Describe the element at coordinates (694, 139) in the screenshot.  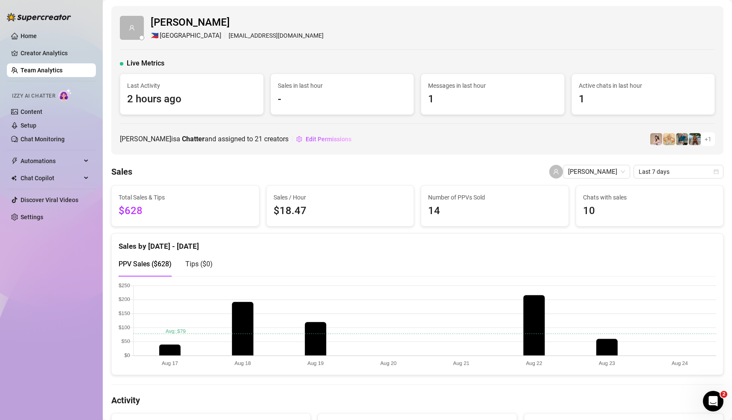
I see `img: Libby` at that location.